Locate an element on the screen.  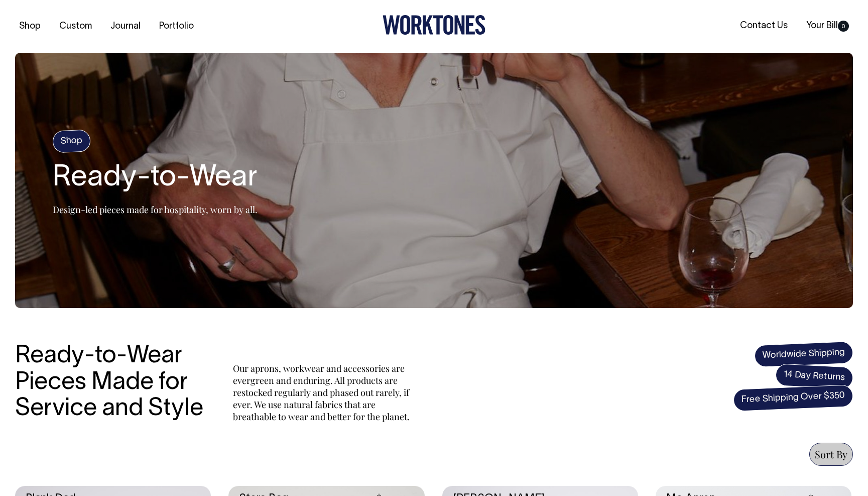
a: Custom is located at coordinates (75, 26).